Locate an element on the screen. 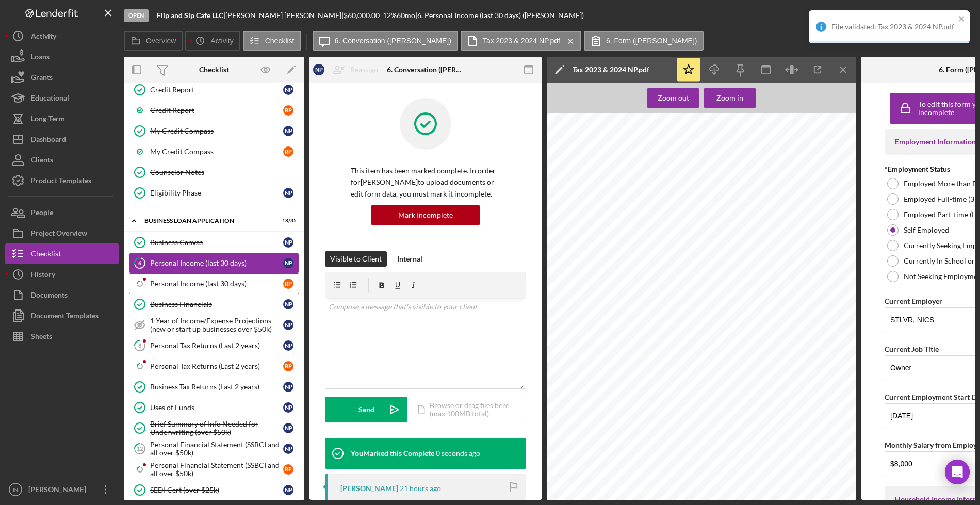  div: Complete is located at coordinates (937, 15).